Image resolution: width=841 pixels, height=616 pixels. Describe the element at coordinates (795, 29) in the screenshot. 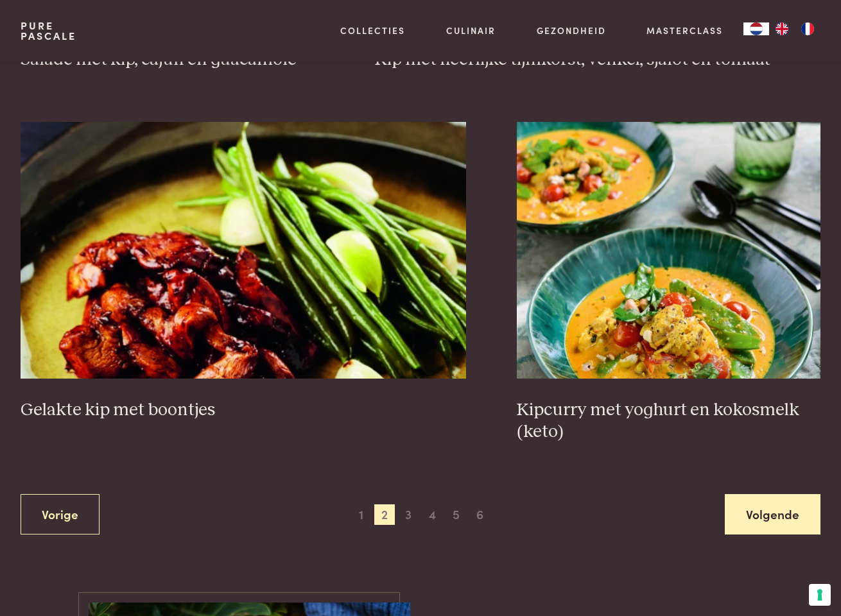

I see `ul: Language list` at that location.